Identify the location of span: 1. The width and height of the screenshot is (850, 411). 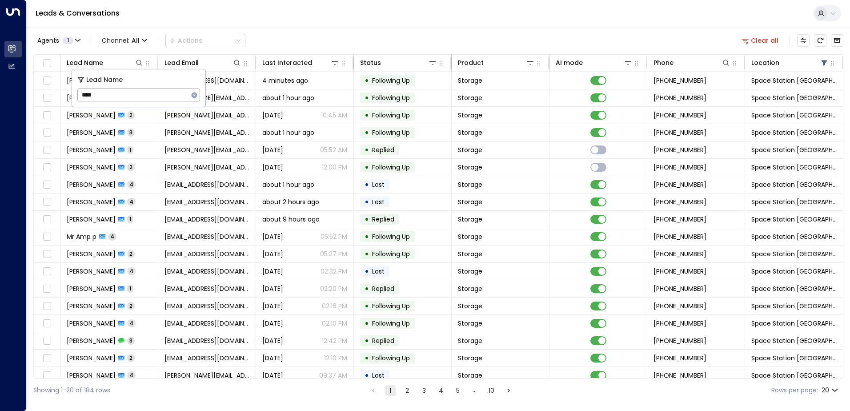
(68, 40).